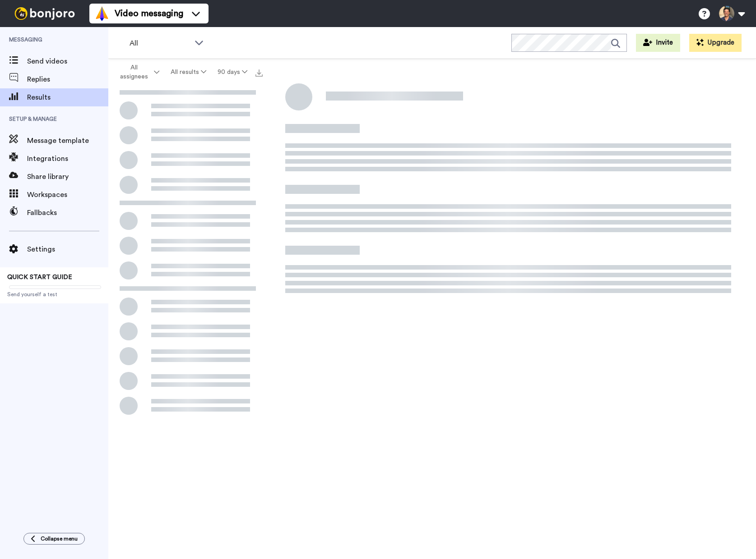 This screenshot has width=756, height=559. I want to click on span: Message template, so click(68, 141).